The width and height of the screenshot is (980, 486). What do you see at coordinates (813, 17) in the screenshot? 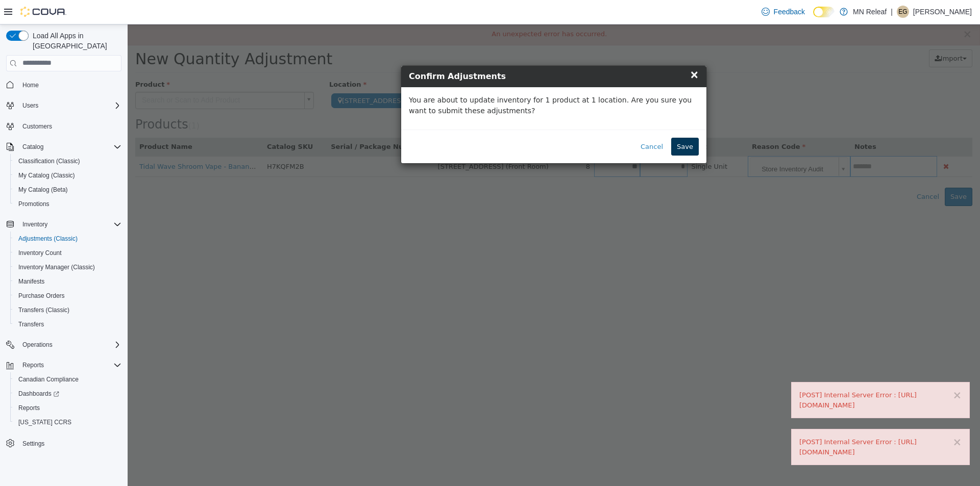
I see `span: Dark Mode` at bounding box center [813, 17].